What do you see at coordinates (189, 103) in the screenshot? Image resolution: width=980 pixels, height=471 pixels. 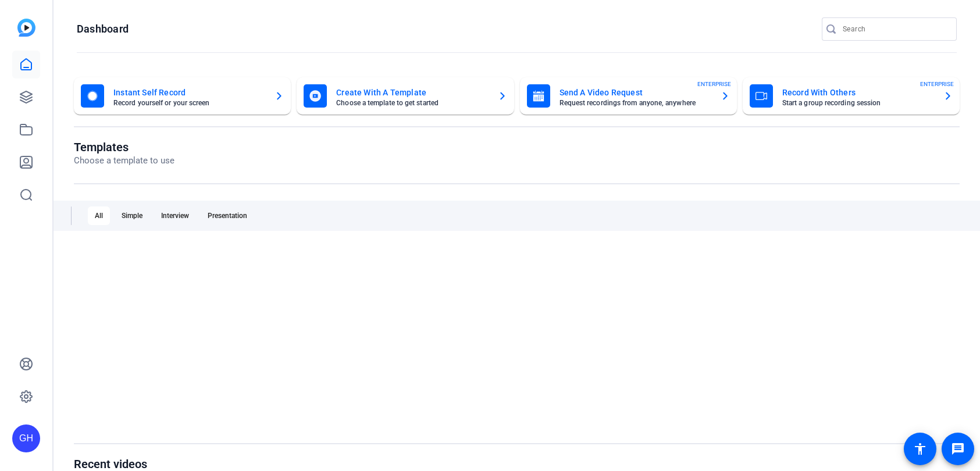 I see `mat-card-subtitle: Record yourself or your screen` at bounding box center [189, 103].